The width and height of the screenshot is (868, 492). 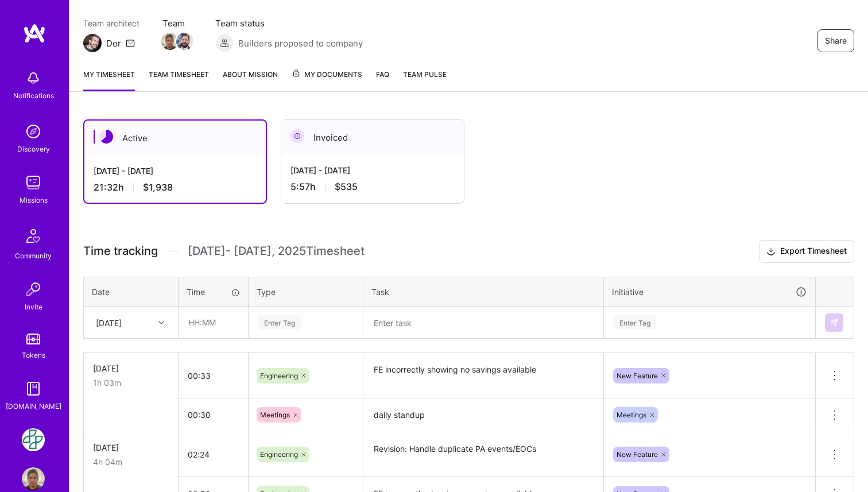 What do you see at coordinates (111, 23) in the screenshot?
I see `span: Team architect` at bounding box center [111, 23].